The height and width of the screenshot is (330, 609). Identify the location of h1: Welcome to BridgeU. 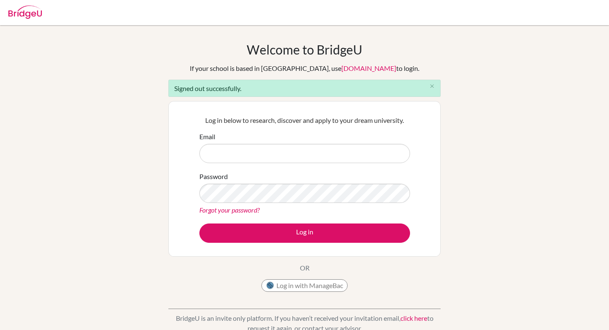
(304, 49).